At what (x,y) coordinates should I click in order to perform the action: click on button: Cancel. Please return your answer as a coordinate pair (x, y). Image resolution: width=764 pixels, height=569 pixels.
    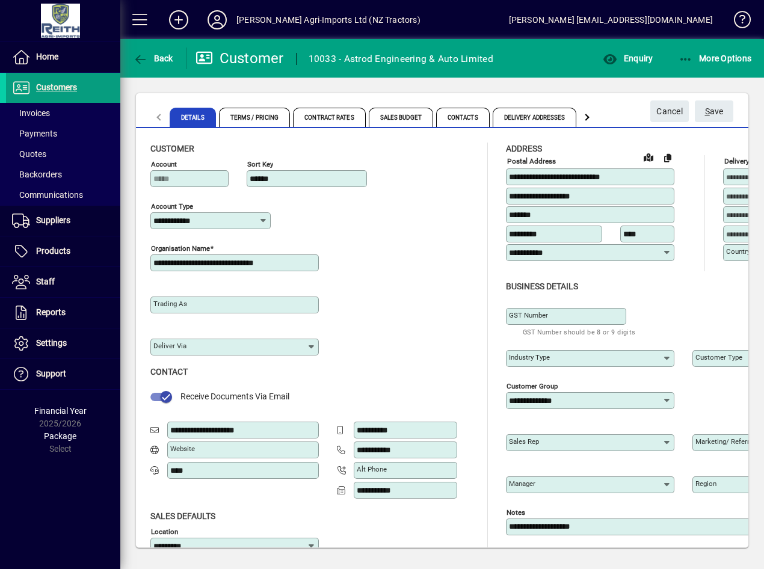
    Looking at the image, I should click on (669, 111).